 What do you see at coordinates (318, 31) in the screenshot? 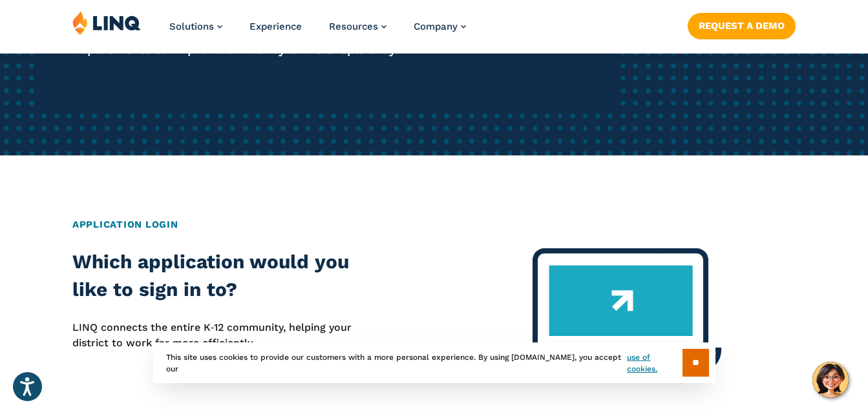
I see `nav: Primary Navigation` at bounding box center [318, 31].